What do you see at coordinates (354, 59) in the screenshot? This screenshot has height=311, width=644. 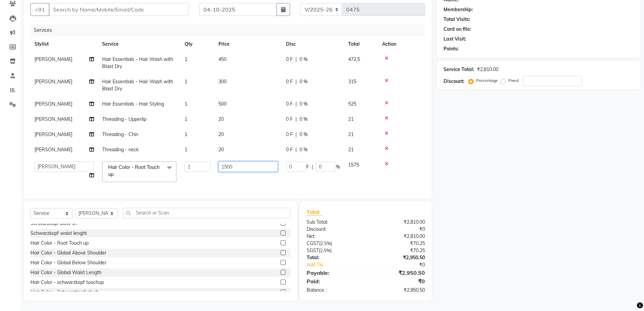 I see `span: 472.5` at bounding box center [354, 59].